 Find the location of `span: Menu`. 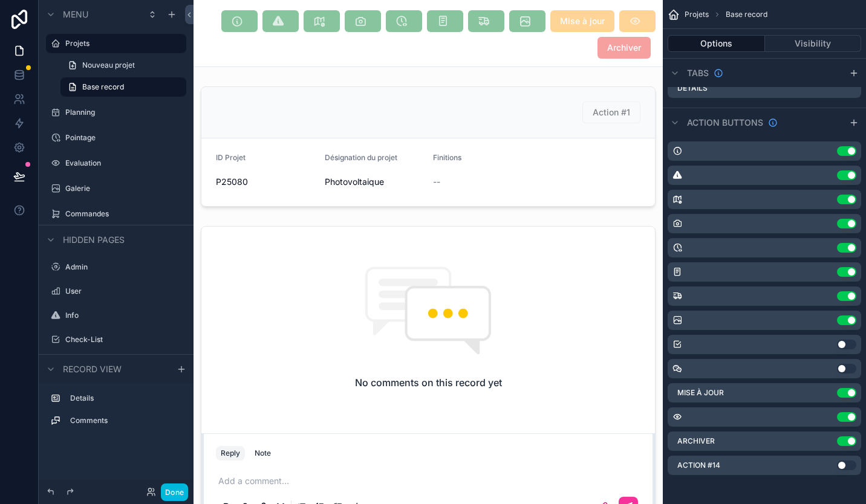

span: Menu is located at coordinates (76, 15).